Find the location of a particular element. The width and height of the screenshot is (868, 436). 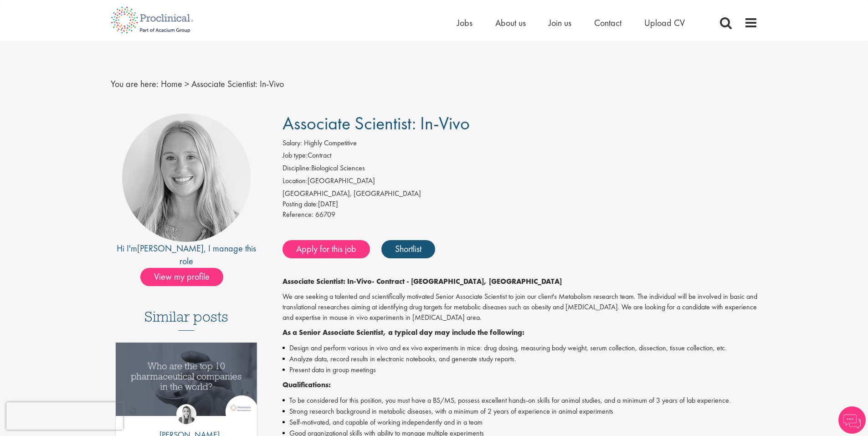

span: Posting date: is located at coordinates (300, 204).